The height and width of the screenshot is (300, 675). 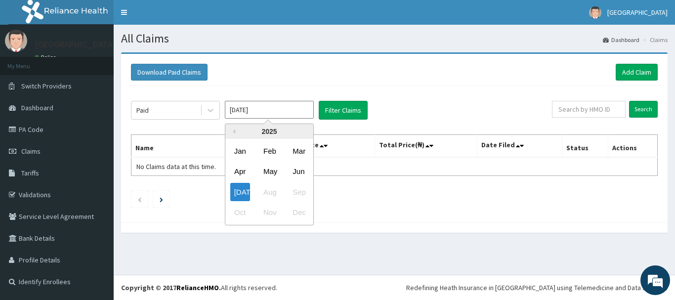 I want to click on span: We're online!, so click(x=97, y=138).